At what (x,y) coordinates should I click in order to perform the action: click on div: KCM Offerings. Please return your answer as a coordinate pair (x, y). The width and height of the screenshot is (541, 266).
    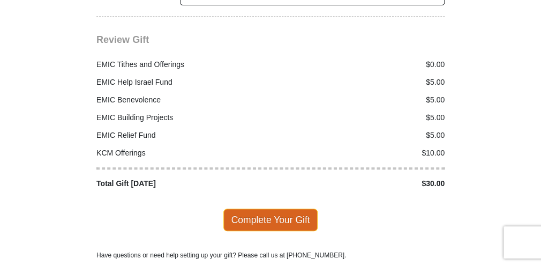
    Looking at the image, I should click on (181, 153).